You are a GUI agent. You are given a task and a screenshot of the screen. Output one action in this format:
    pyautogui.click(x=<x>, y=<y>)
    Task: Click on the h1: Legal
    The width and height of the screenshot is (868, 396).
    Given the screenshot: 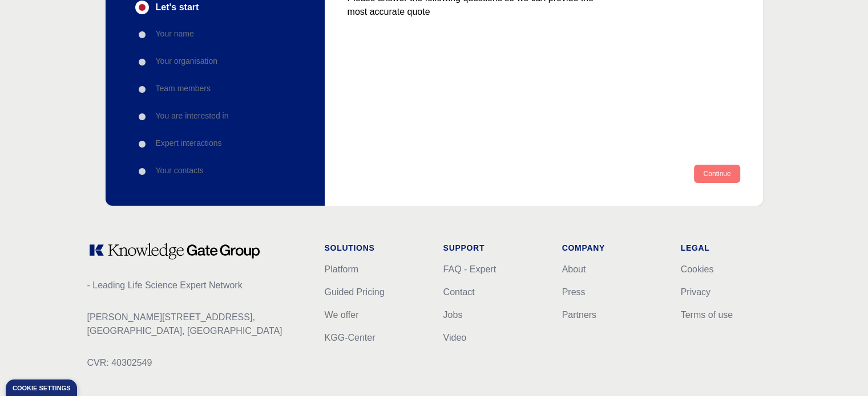 What is the action you would take?
    pyautogui.click(x=731, y=248)
    